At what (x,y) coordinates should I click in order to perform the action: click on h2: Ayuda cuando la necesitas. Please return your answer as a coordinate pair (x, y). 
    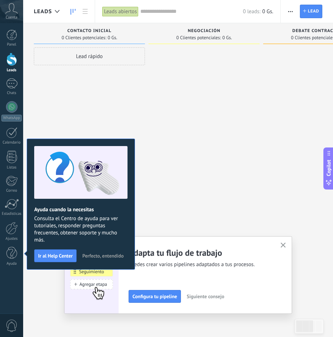
    Looking at the image, I should click on (81, 209).